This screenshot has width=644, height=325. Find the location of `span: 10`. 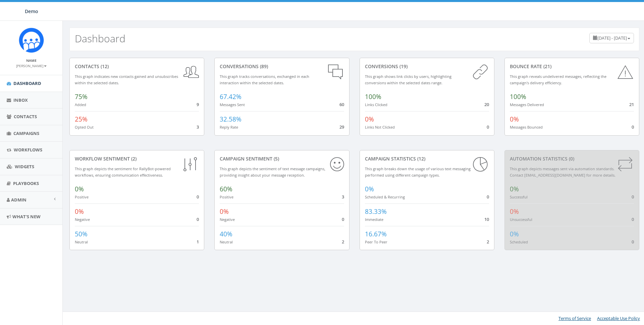

span: 10 is located at coordinates (487, 219).